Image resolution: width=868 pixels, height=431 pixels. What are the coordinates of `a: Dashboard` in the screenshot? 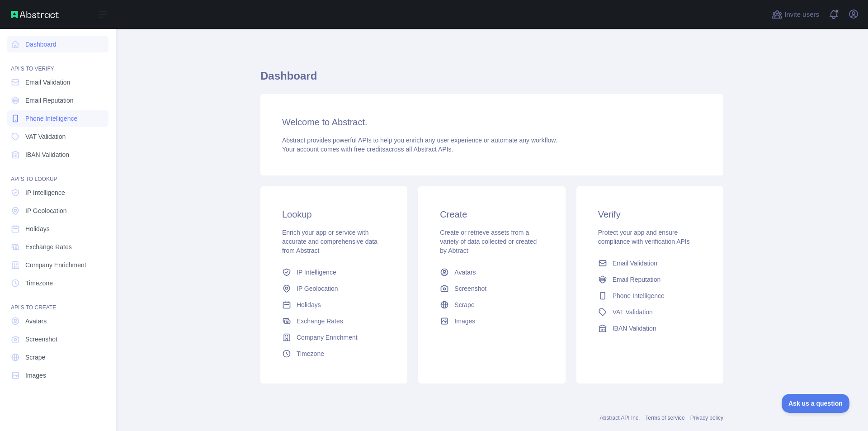 It's located at (58, 44).